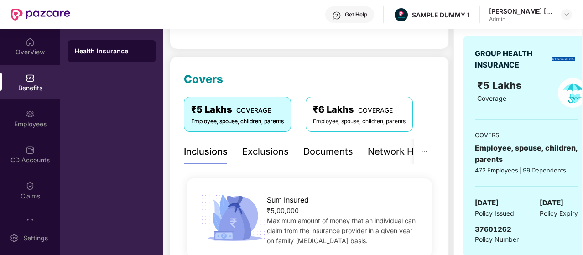 This screenshot has height=255, width=583. What do you see at coordinates (512, 59) in the screenshot?
I see `div: GROUP HEALTH INSURANCE` at bounding box center [512, 59].